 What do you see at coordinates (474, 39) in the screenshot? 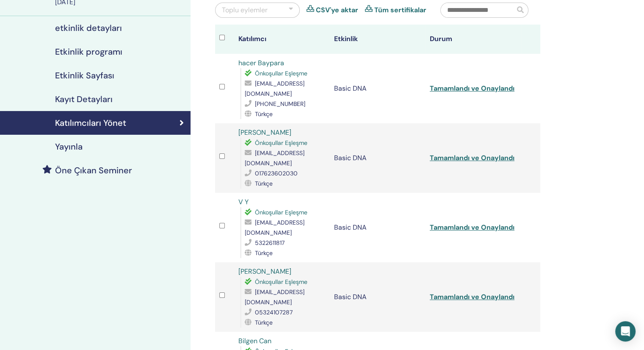
I see `th: Durum` at bounding box center [474, 39].